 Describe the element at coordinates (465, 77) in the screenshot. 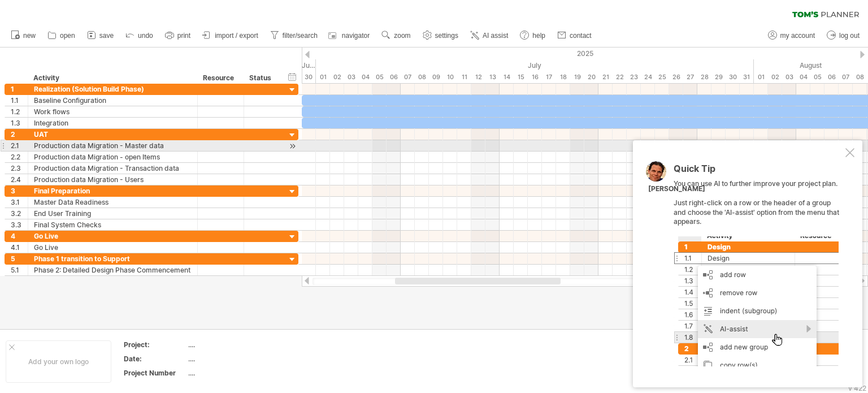

I see `div: Friday, 11 July 2025` at that location.